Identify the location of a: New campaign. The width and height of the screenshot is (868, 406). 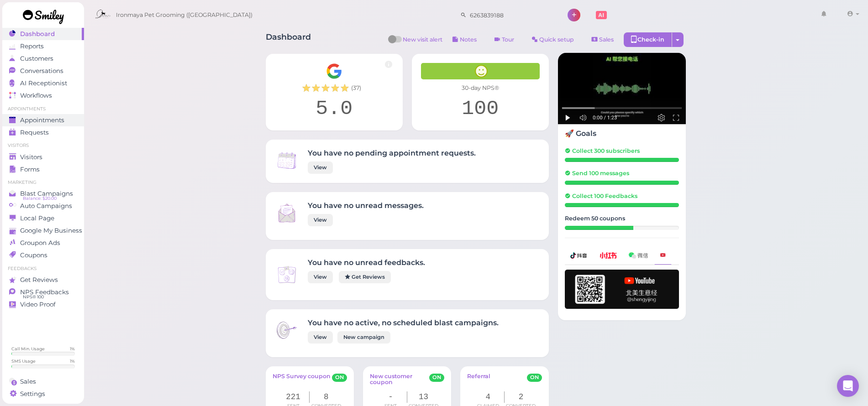
(364, 338).